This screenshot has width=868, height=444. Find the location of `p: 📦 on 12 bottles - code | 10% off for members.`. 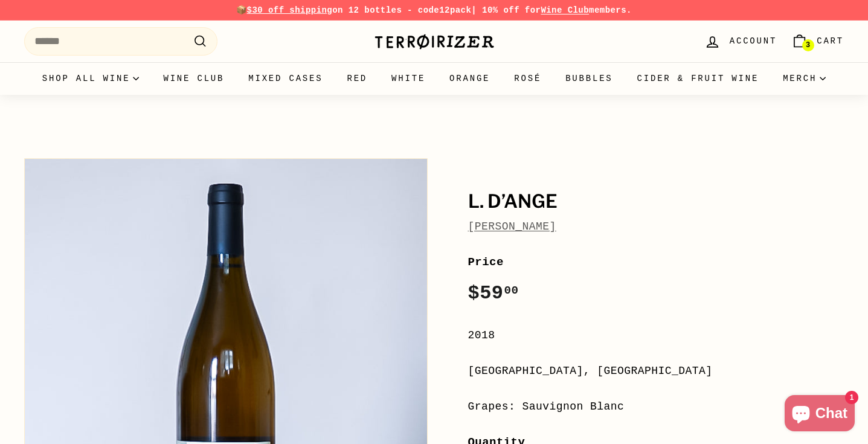

p: 📦 on 12 bottles - code | 10% off for members. is located at coordinates (434, 10).